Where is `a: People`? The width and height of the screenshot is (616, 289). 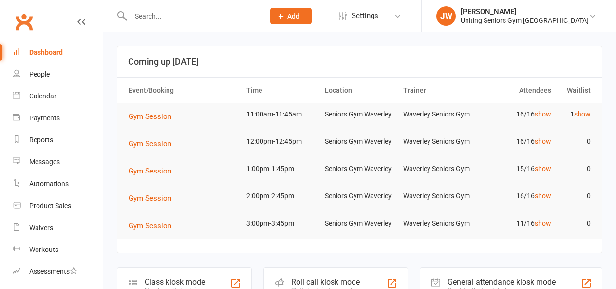 a: People is located at coordinates (57, 74).